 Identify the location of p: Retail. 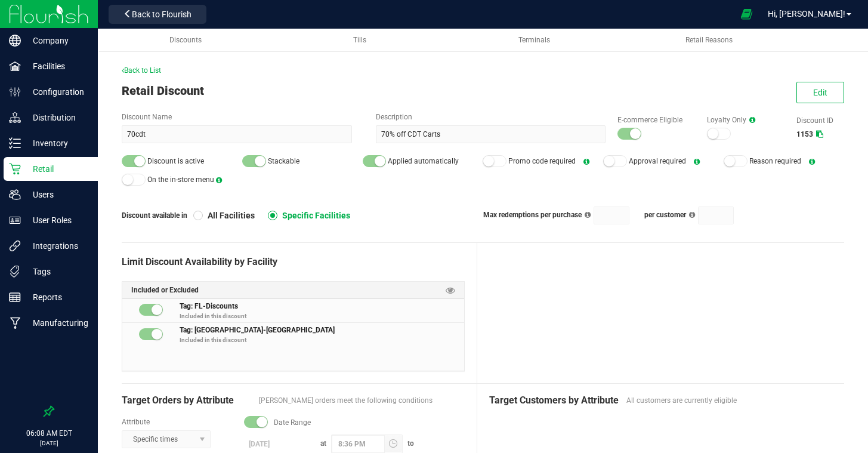
(57, 169).